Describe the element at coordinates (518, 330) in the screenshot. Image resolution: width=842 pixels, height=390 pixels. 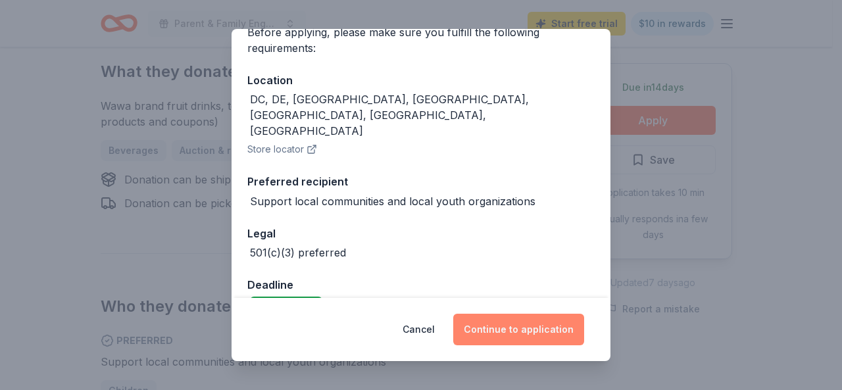
I see `button: Continue to application` at that location.